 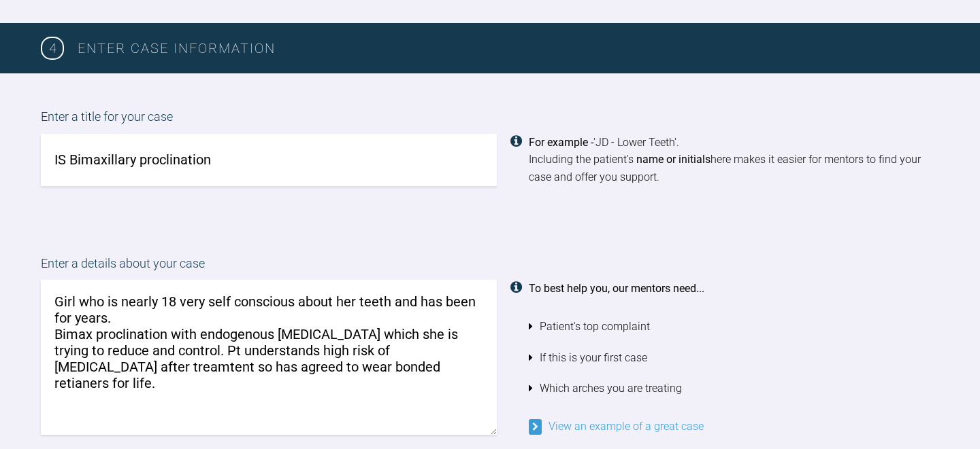 What do you see at coordinates (508, 49) in the screenshot?
I see `h3: Enter case information` at bounding box center [508, 49].